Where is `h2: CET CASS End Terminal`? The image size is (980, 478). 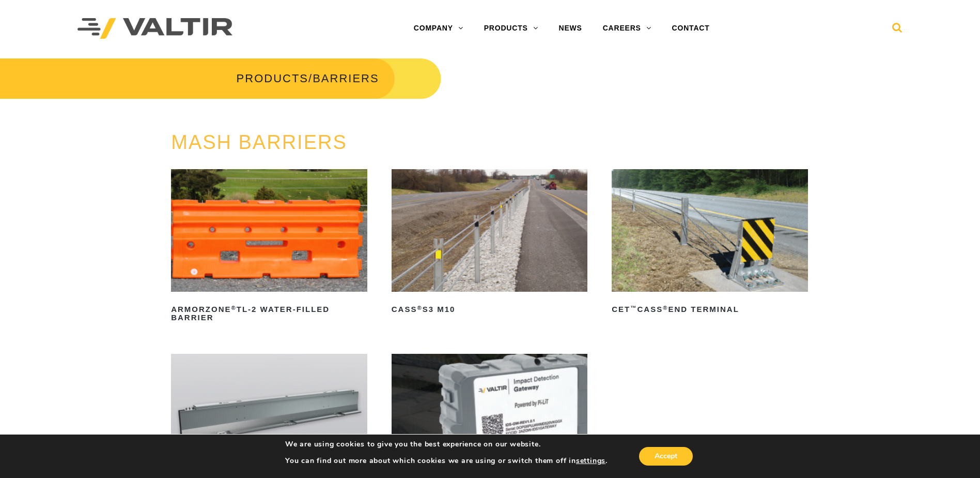 h2: CET CASS End Terminal is located at coordinates (710, 309).